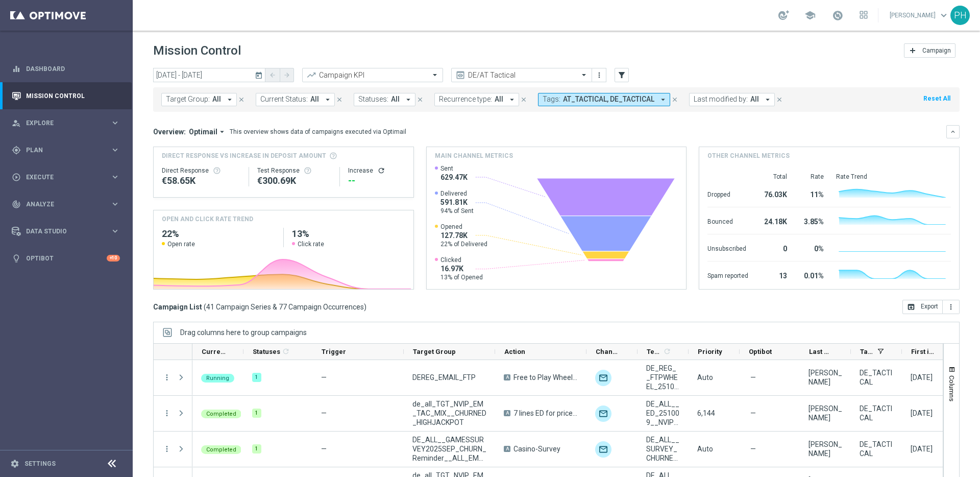 The image size is (980, 477). What do you see at coordinates (68, 123) in the screenshot?
I see `span: Explore` at bounding box center [68, 123].